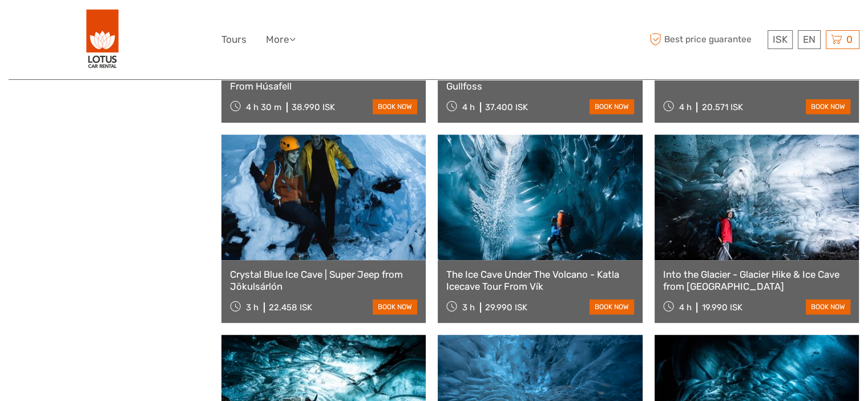 This screenshot has width=868, height=401. I want to click on img: 443-e2bd2384-01f0-477a-b1bf-f993e7f52e7d_logo_big.png, so click(103, 39).